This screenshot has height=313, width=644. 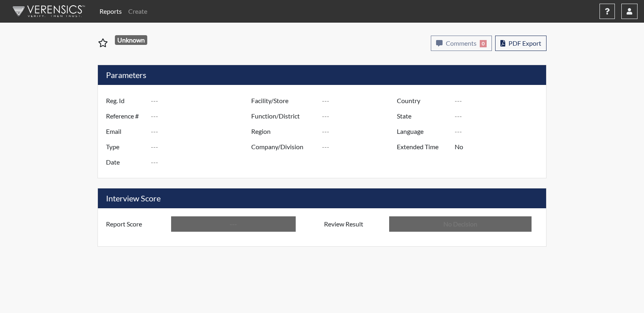 What do you see at coordinates (423, 116) in the screenshot?
I see `label: State` at bounding box center [423, 116].